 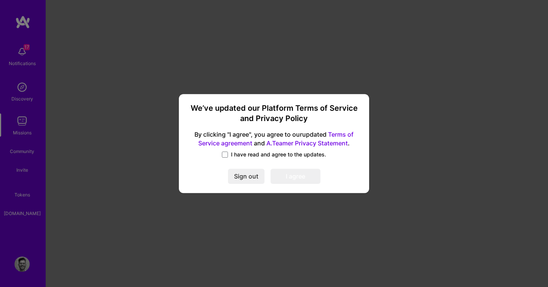 I want to click on button: Sign out, so click(x=246, y=176).